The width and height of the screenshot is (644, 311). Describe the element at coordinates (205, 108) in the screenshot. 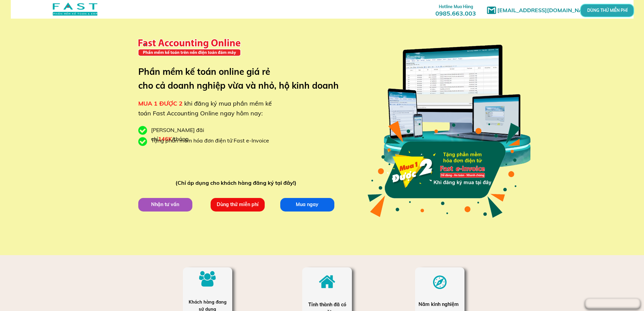

I see `span: khi đăng ký mua phần mềm kế toán Fast Accounting Online ngay hôm nay:` at that location.